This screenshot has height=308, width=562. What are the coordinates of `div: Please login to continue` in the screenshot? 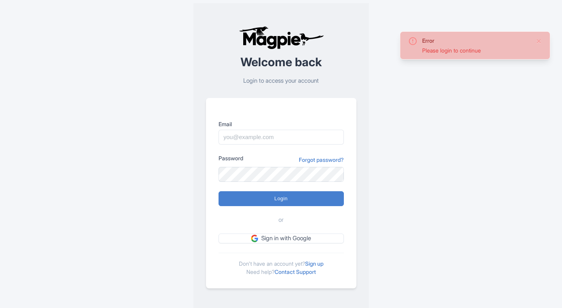 It's located at (476, 50).